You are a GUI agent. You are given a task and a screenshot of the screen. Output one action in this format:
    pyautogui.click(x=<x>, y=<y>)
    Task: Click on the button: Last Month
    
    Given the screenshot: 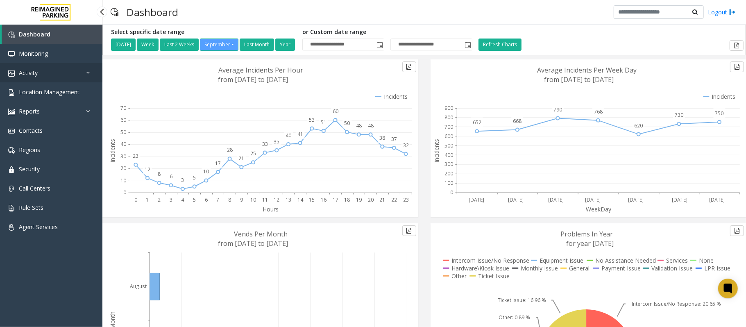 What is the action you would take?
    pyautogui.click(x=257, y=45)
    